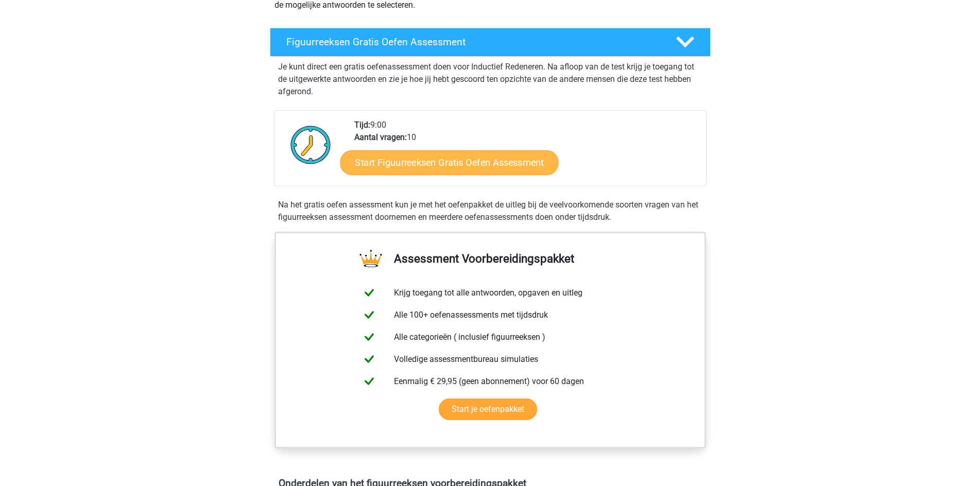 The height and width of the screenshot is (486, 980). Describe the element at coordinates (526, 152) in the screenshot. I see `div: 9:00 10` at that location.